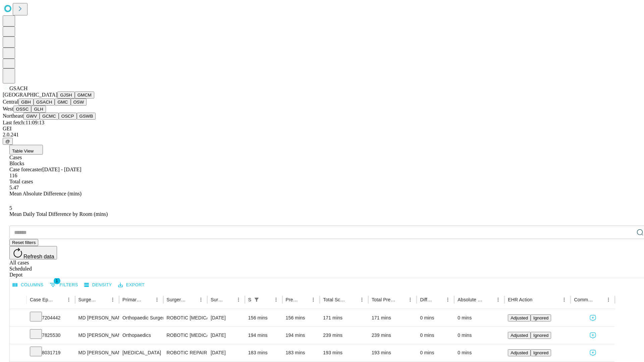 This screenshot has width=644, height=362. I want to click on div: Primary Service, so click(132, 299).